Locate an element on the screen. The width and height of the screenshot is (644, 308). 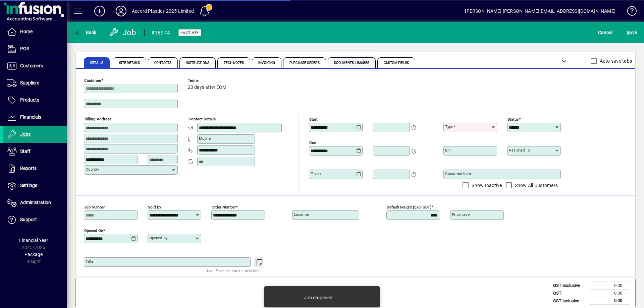
div: Job is located at coordinates (123, 33).